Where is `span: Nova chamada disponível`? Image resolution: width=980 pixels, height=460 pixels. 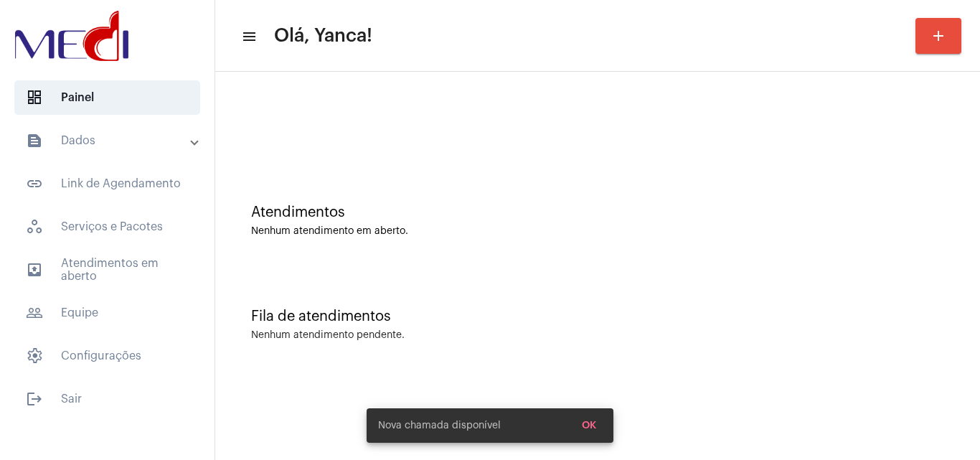
span: Nova chamada disponível is located at coordinates (439, 425).